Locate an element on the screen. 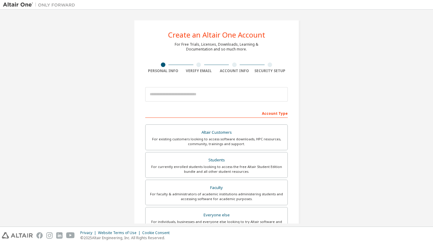  div: Personal Info is located at coordinates (163, 71).